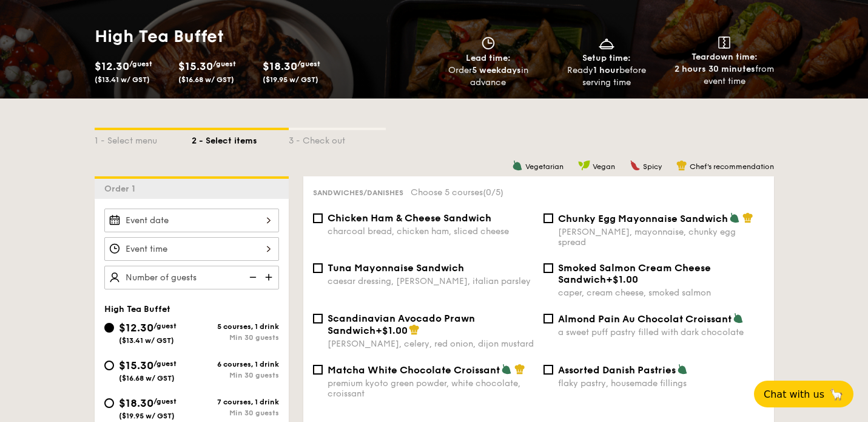 This screenshot has height=422, width=868. I want to click on span: Assorted Danish Pastries, so click(617, 369).